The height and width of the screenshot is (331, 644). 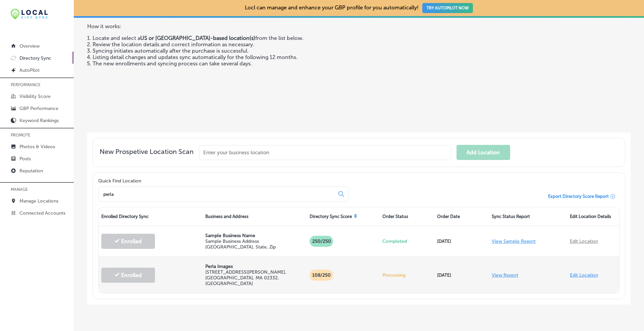 I want to click on p: Completed, so click(x=407, y=241).